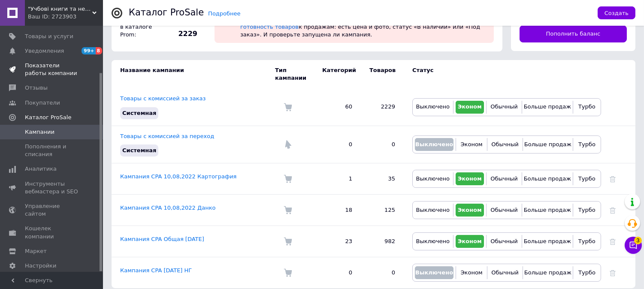 The height and width of the screenshot is (289, 644). What do you see at coordinates (36, 251) in the screenshot?
I see `span: Маркет` at bounding box center [36, 251].